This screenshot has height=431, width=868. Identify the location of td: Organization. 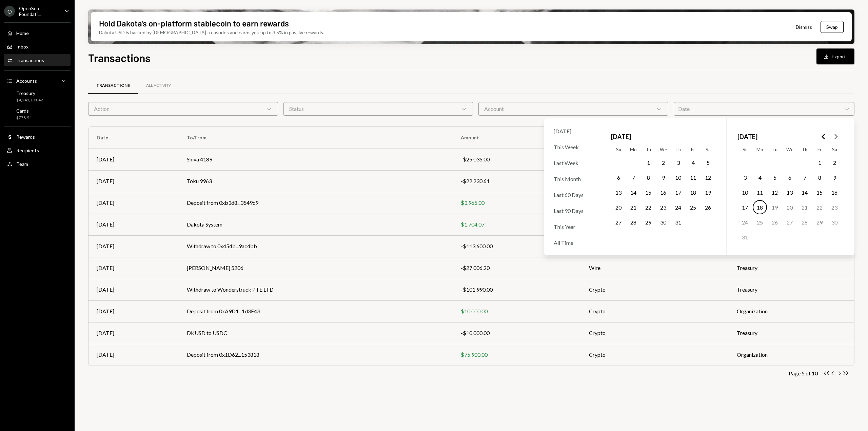
(791, 355).